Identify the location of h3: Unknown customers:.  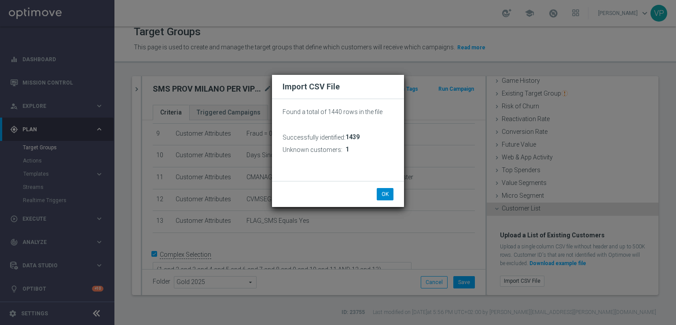
(313, 150).